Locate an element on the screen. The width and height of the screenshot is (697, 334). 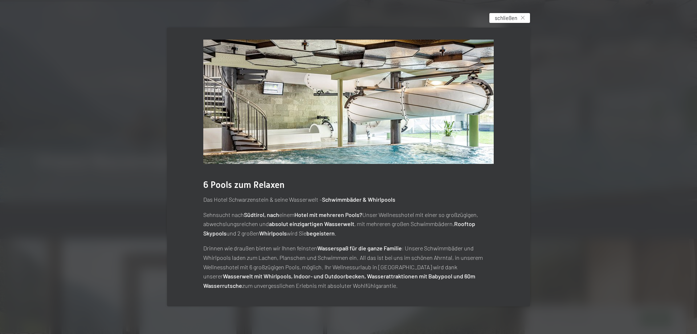
strong: begeistern is located at coordinates (320, 233).